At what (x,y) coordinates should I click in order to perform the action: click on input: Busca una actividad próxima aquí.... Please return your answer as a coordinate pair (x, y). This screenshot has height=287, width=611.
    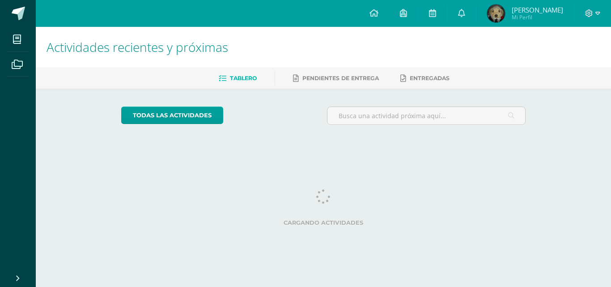
    Looking at the image, I should click on (426, 115).